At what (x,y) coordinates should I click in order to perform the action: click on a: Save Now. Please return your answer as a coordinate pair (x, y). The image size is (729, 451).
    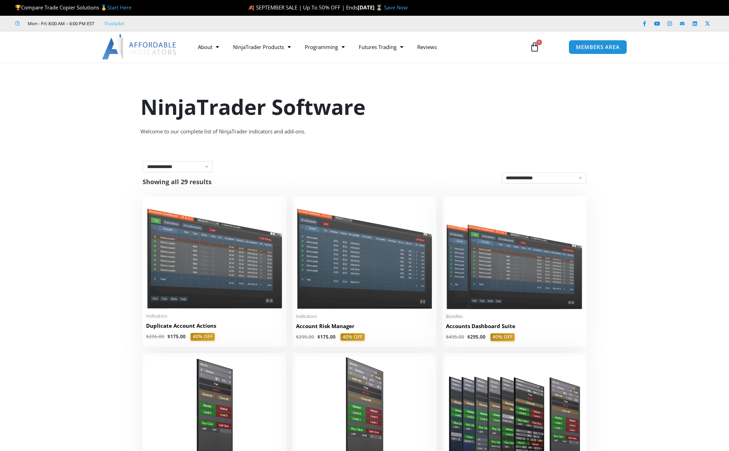
    Looking at the image, I should click on (396, 7).